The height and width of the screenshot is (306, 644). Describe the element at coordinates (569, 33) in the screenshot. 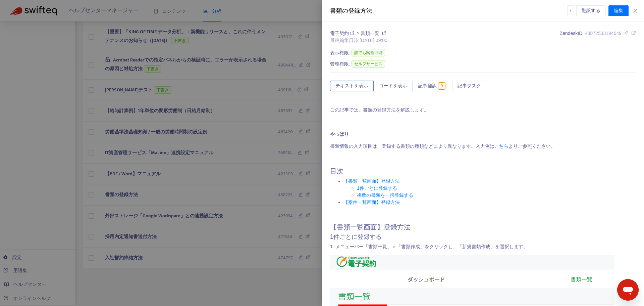

I see `font: Zendesk` at that location.